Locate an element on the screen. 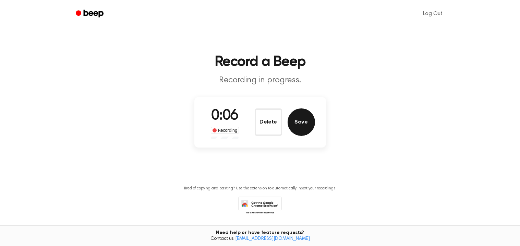 The width and height of the screenshot is (520, 246). p: Tired of copying and pasting? Use the extension to automatically insert your recordings. is located at coordinates (260, 188).